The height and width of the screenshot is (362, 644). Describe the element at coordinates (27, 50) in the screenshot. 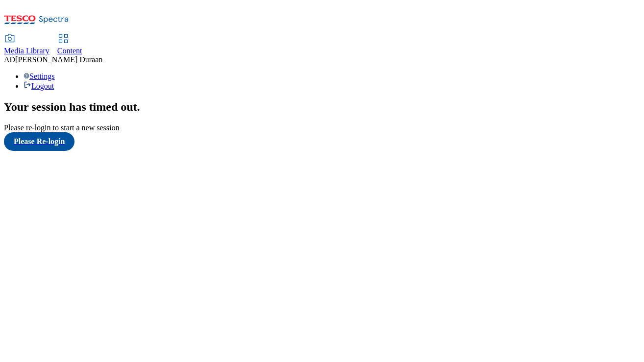

I see `span: Media Library` at that location.